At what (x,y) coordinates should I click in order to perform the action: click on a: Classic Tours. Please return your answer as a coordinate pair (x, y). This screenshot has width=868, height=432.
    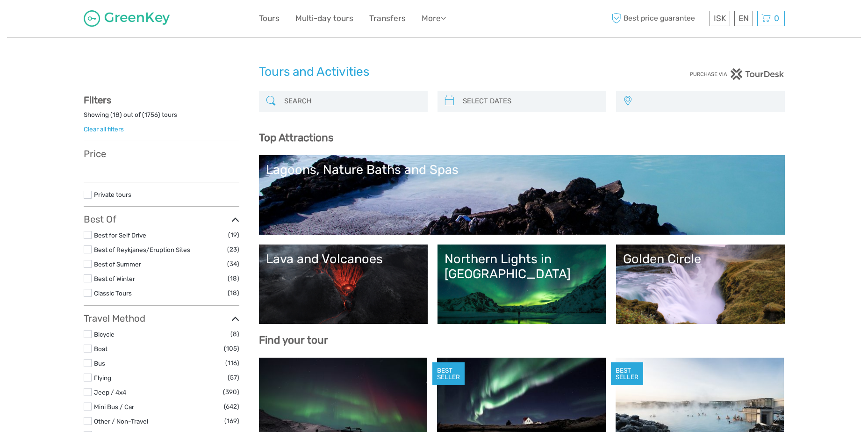
    Looking at the image, I should click on (113, 293).